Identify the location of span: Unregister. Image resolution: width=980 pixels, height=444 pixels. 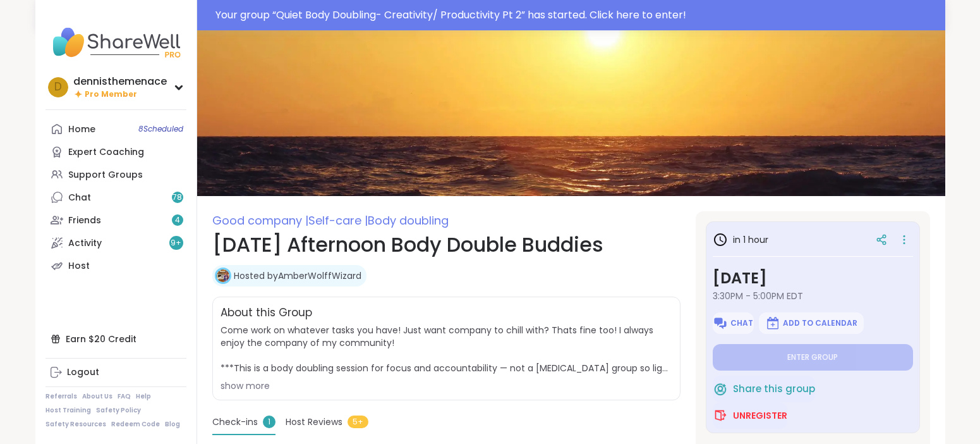
(760, 416).